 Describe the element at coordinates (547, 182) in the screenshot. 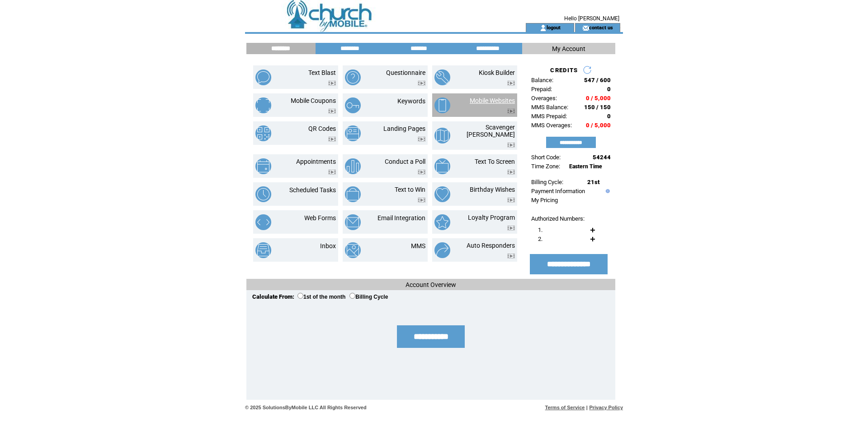

I see `span: Billing Cycle:` at that location.